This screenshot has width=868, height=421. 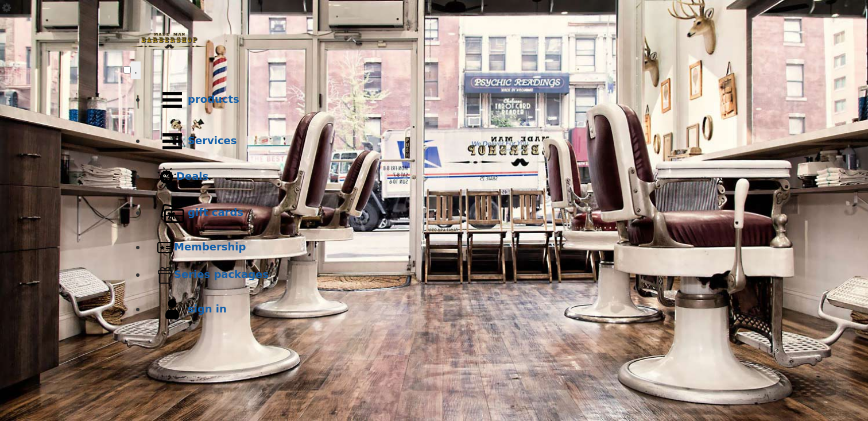 What do you see at coordinates (445, 141) in the screenshot?
I see `a: ServicesServices` at bounding box center [445, 141].